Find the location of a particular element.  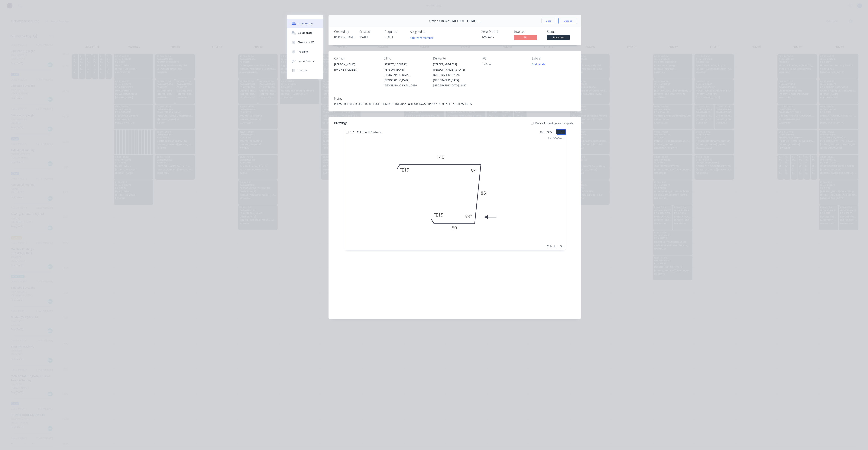

button: Timeline is located at coordinates (305, 71).